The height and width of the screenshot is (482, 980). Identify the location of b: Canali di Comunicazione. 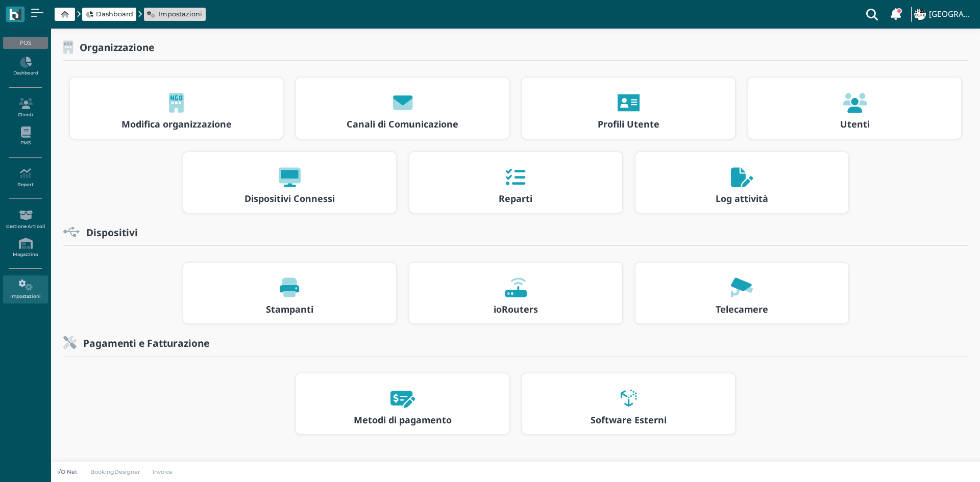
(402, 124).